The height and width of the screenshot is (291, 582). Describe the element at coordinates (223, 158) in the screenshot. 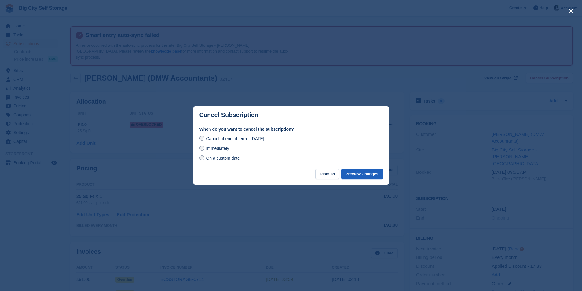

I see `span: On a custom date` at that location.